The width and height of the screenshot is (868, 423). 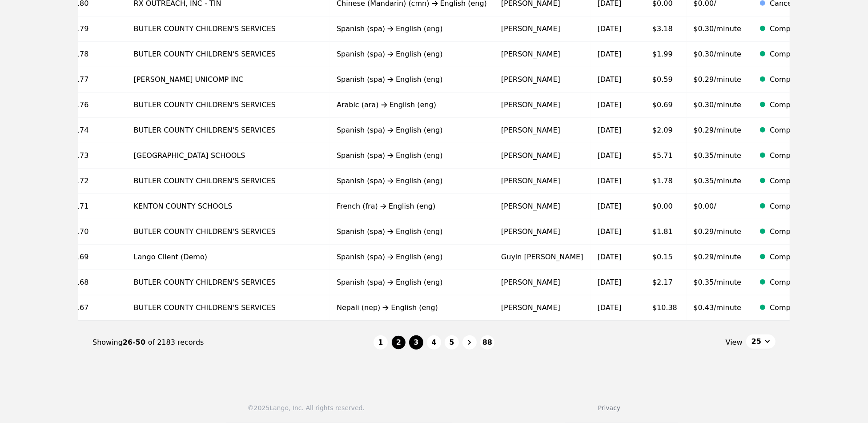 I want to click on td: 24167, so click(x=93, y=308).